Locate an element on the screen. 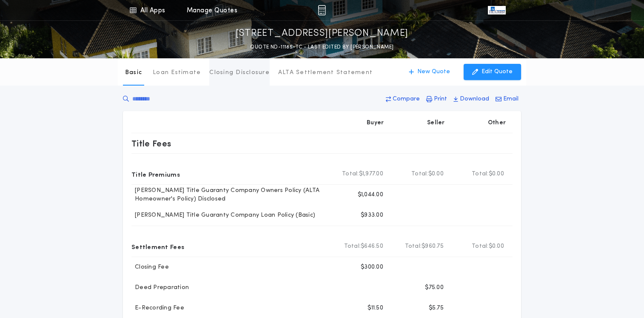 The image size is (644, 318). p: Edit Quote is located at coordinates (497, 72).